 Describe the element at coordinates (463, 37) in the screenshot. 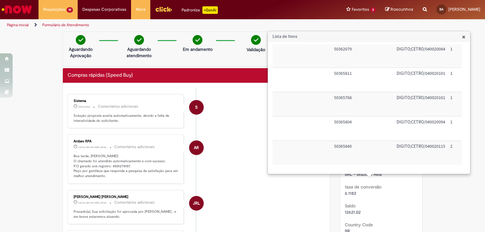

I see `button: Close` at that location.